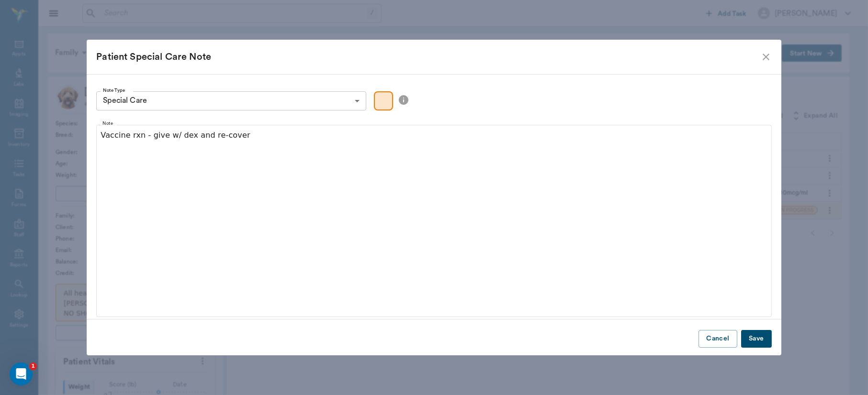 The height and width of the screenshot is (395, 868). What do you see at coordinates (114, 90) in the screenshot?
I see `label: Note Type` at bounding box center [114, 90].